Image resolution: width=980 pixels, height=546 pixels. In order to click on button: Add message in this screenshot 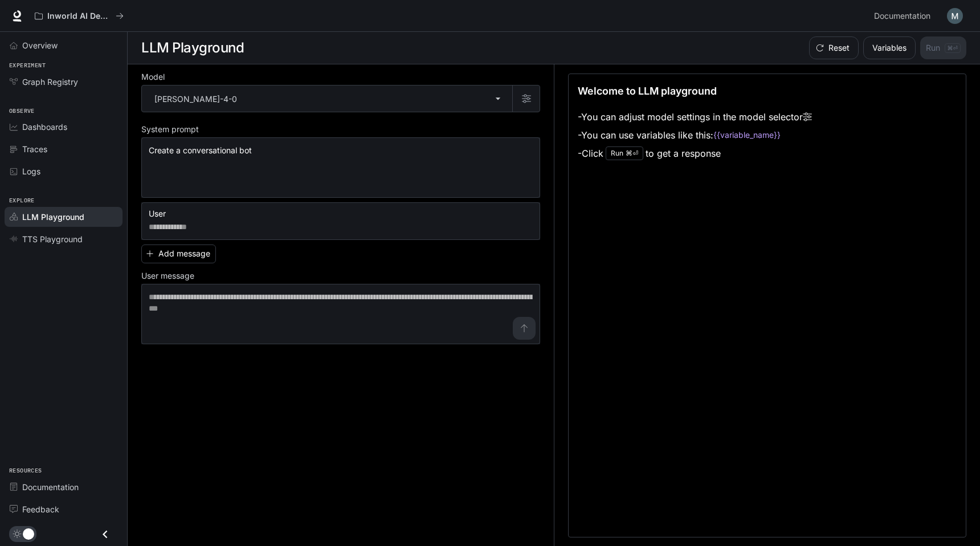, I will do `click(178, 253)`.